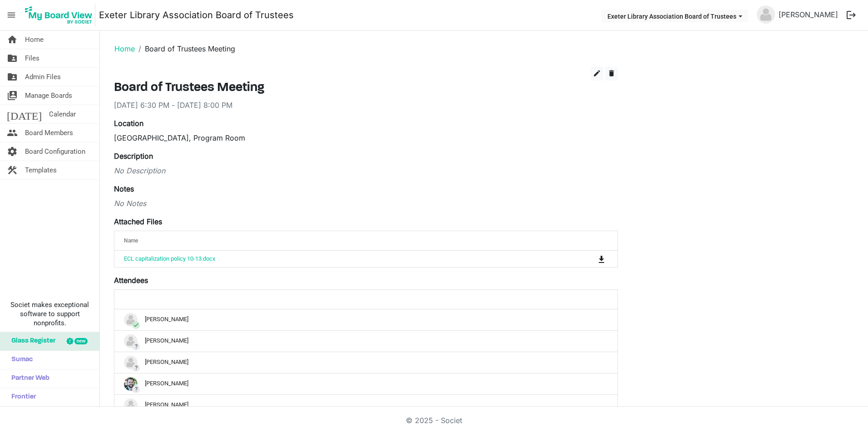  What do you see at coordinates (81, 341) in the screenshot?
I see `div: new` at bounding box center [81, 341].